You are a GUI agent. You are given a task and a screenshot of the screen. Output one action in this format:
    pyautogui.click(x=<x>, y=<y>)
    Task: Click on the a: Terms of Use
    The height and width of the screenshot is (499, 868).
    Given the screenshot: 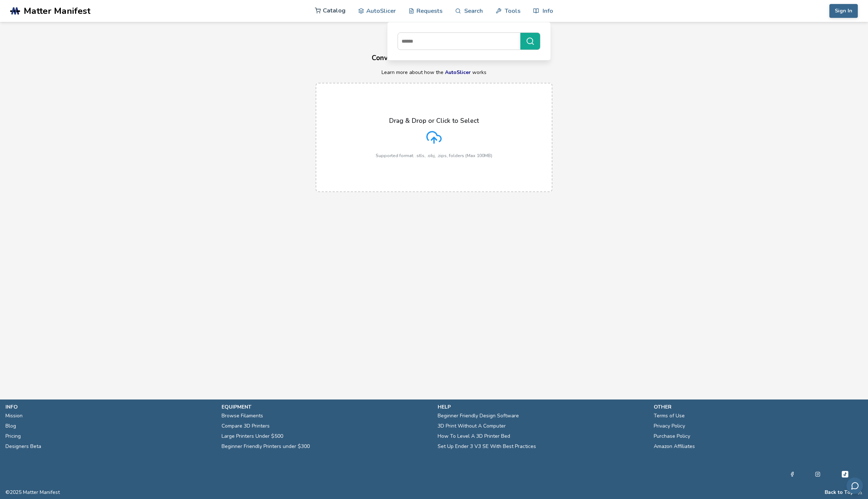 What is the action you would take?
    pyautogui.click(x=669, y=416)
    